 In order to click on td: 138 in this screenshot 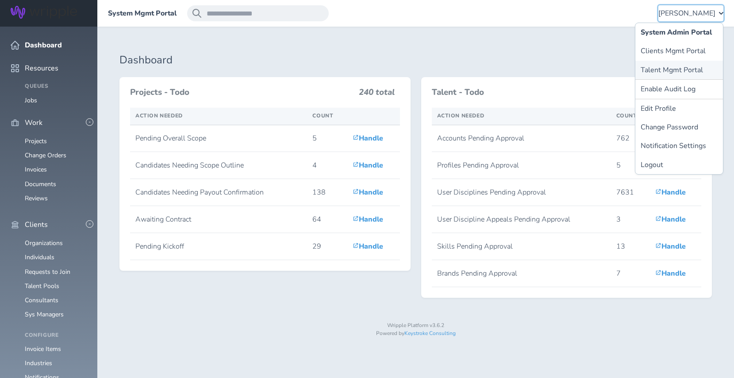, I will do `click(327, 192)`.